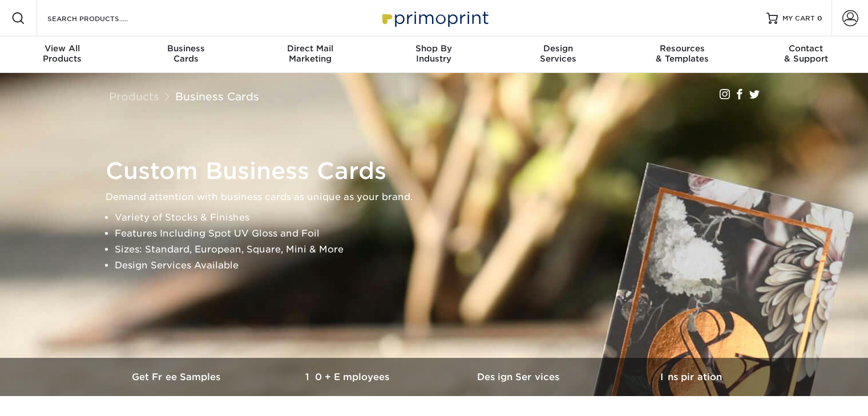  I want to click on h3: Design Services, so click(520, 377).